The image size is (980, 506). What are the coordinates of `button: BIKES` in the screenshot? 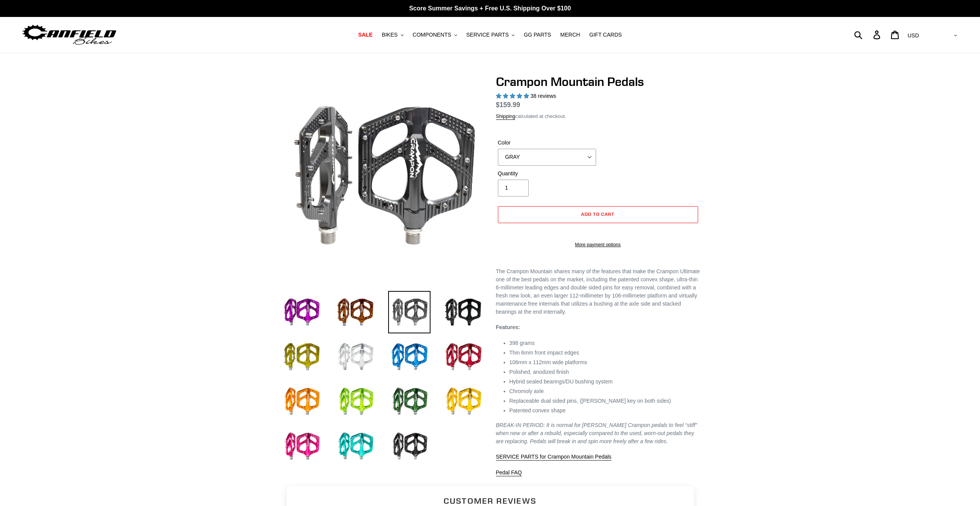 It's located at (393, 34).